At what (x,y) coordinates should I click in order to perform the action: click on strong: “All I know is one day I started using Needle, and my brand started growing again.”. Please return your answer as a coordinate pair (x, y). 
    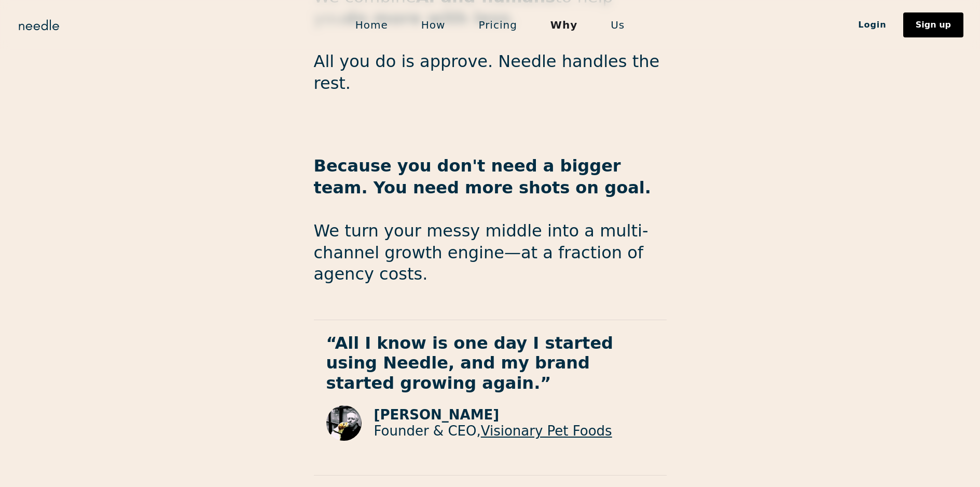
    Looking at the image, I should click on (470, 362).